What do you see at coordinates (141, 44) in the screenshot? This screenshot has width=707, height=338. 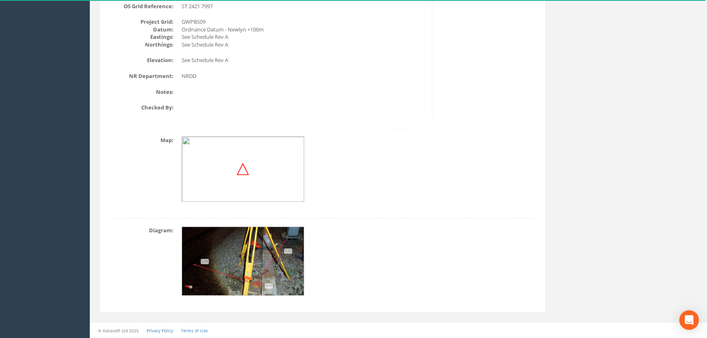 I see `dt: Northings:` at bounding box center [141, 44].